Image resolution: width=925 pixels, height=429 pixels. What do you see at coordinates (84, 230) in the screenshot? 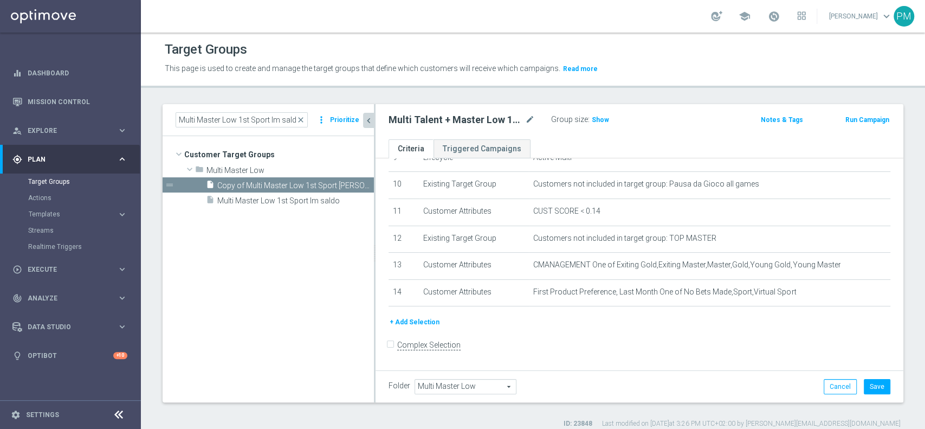
I see `div: Streams` at bounding box center [84, 230].